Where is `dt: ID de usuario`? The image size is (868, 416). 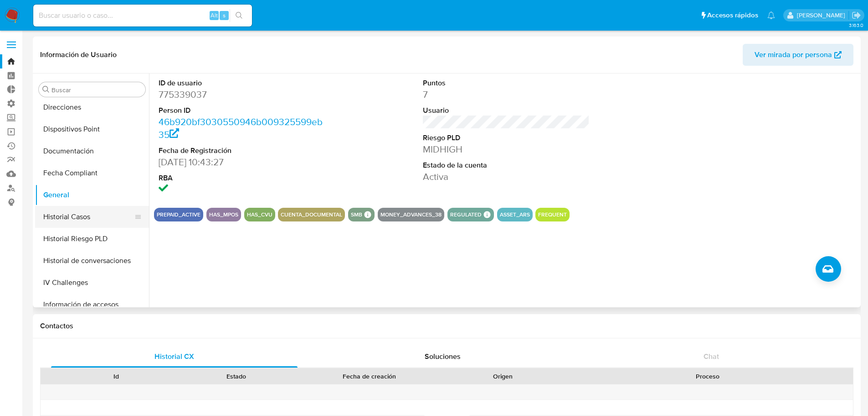
dt: ID de usuario is located at coordinates (242, 83).